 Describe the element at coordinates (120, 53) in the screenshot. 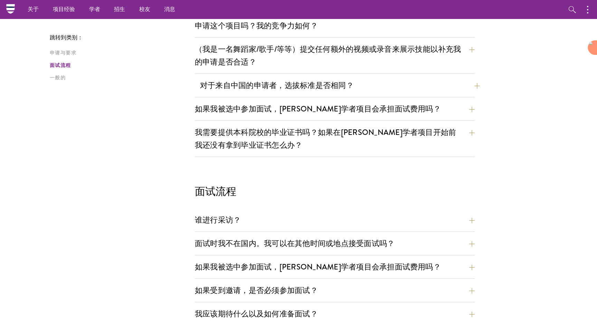

I see `a: 申请与要求` at that location.